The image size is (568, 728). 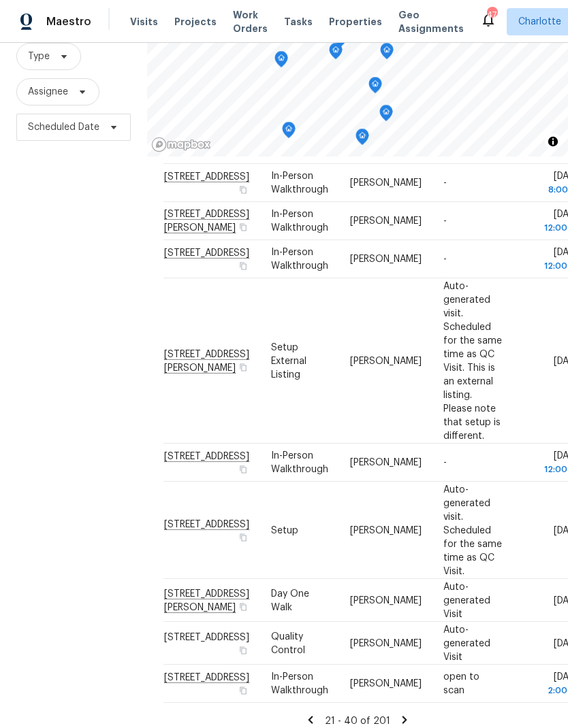 What do you see at coordinates (431, 21) in the screenshot?
I see `span: Geo Assignments` at bounding box center [431, 21].